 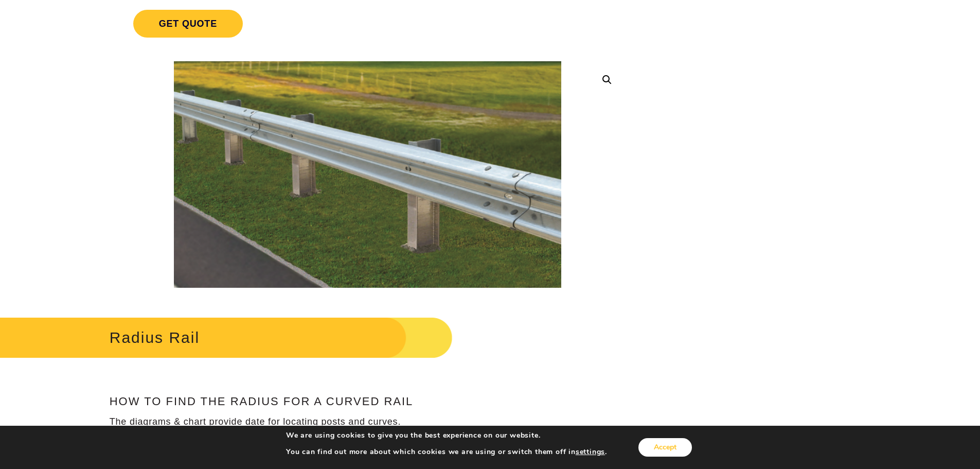 I want to click on p: You can find out more about which cookies we are using or switch them off in ., so click(x=447, y=452).